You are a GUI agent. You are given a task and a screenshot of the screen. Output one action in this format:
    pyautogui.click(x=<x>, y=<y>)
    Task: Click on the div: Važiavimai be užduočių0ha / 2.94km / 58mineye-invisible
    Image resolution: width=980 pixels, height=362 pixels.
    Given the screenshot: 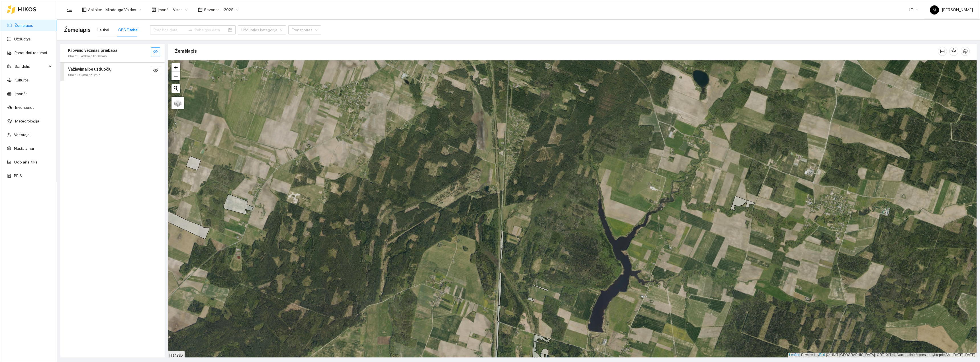 What is the action you would take?
    pyautogui.click(x=112, y=72)
    